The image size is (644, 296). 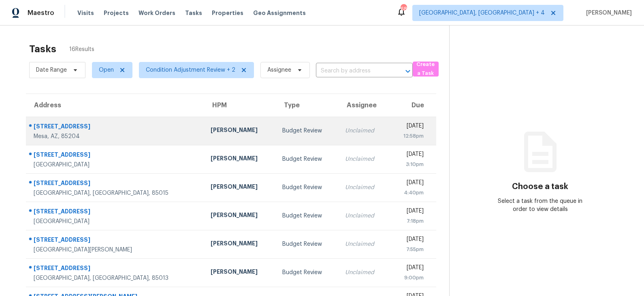 I want to click on div: 68, so click(x=404, y=9).